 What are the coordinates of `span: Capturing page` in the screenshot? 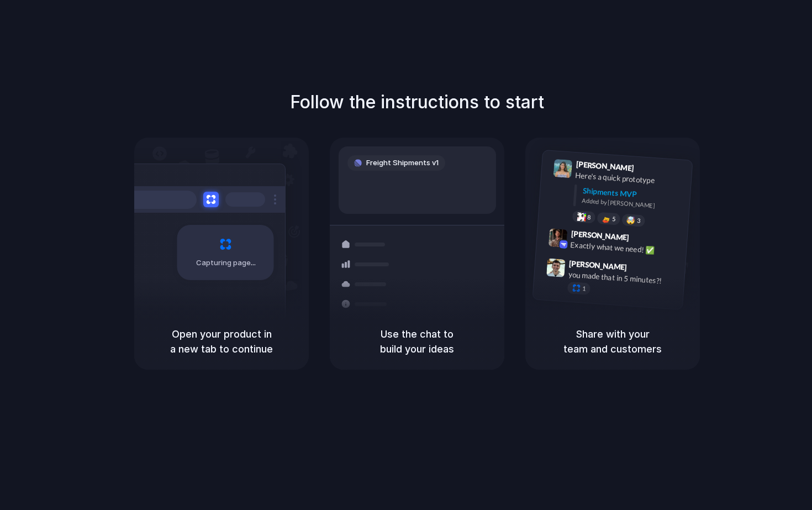 It's located at (226, 263).